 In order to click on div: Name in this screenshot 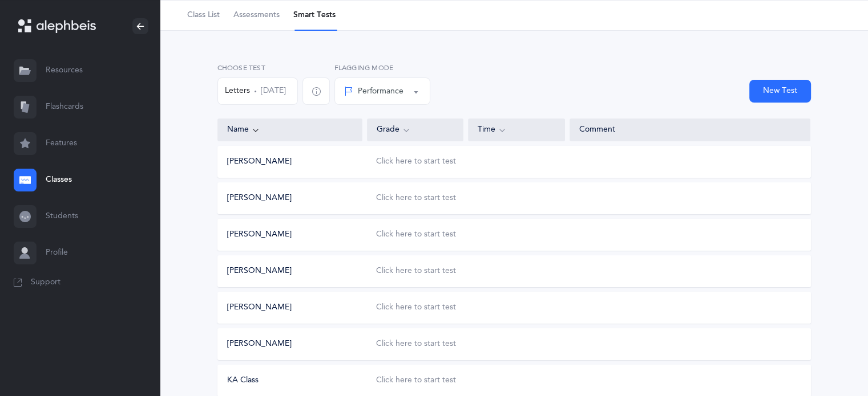, I will do `click(290, 130)`.